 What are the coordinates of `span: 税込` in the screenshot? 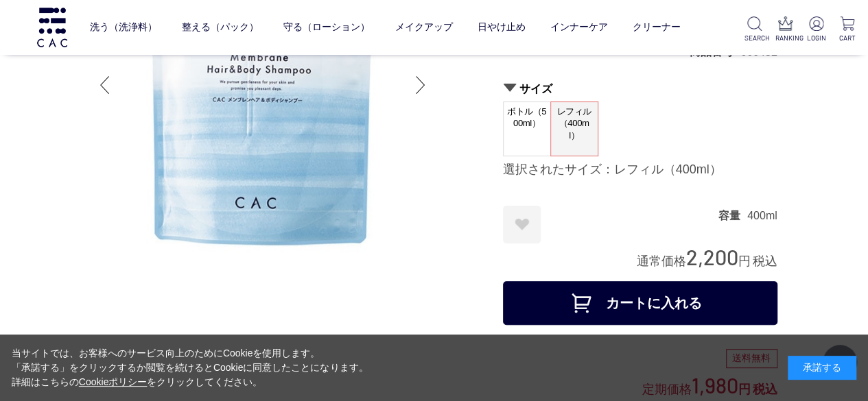 It's located at (765, 262).